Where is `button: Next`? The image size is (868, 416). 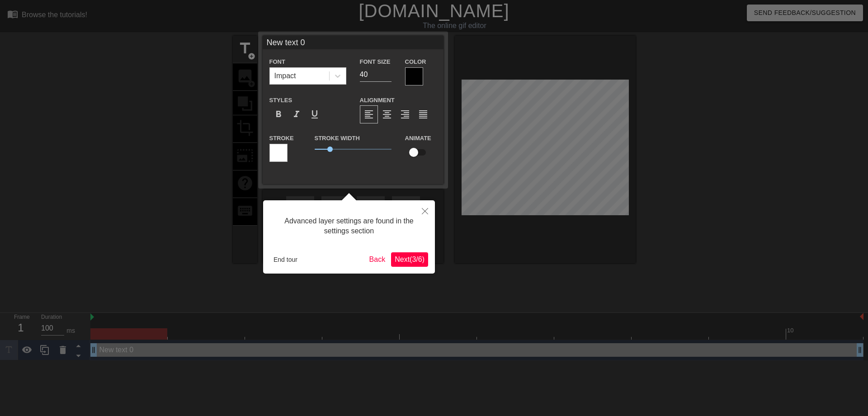
button: Next is located at coordinates (410, 260).